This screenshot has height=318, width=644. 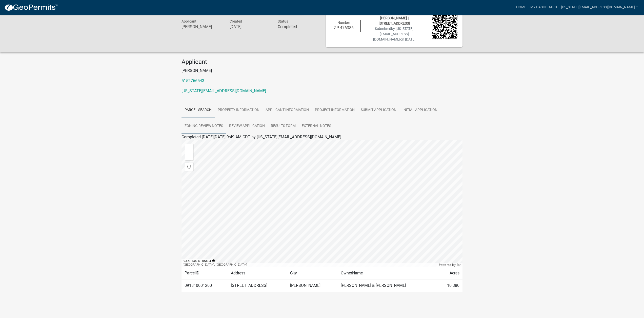 What do you see at coordinates (189, 21) in the screenshot?
I see `span: Applicant` at bounding box center [189, 21].